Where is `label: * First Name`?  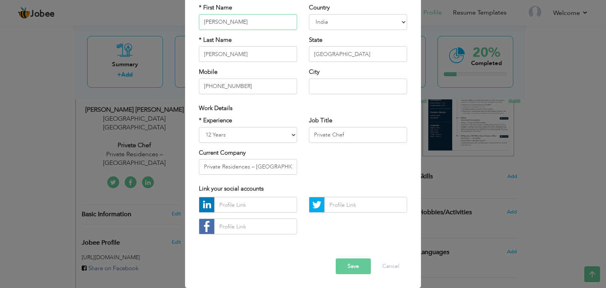 label: * First Name is located at coordinates (216, 8).